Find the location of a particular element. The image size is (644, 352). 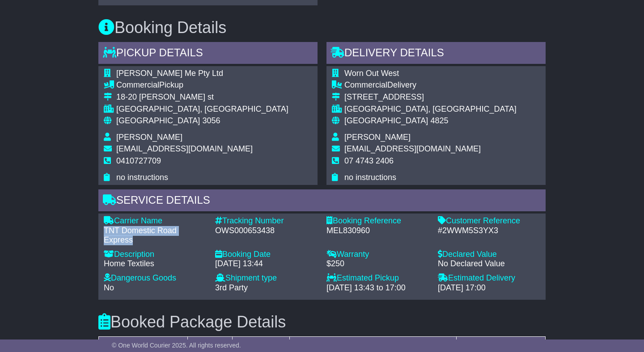

div: Customer Reference is located at coordinates (489, 221).